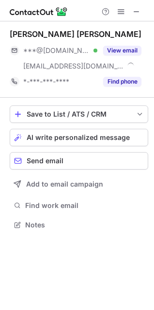 The height and width of the screenshot is (310, 154). I want to click on button: Send email, so click(79, 161).